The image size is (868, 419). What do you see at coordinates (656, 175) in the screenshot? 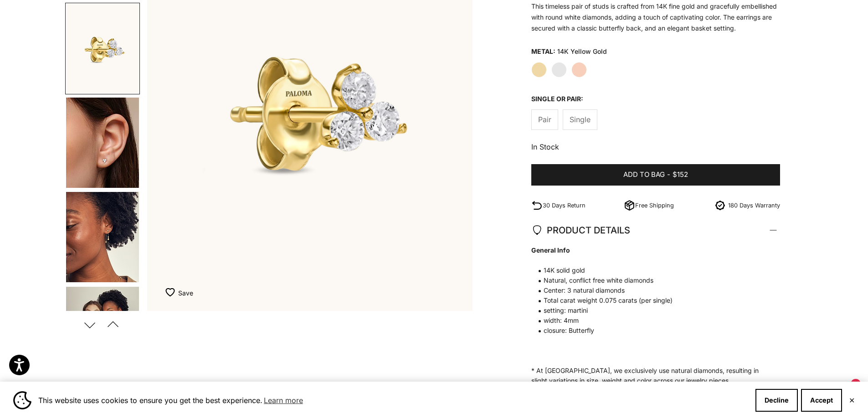
I see `button: Add to bag-$152` at bounding box center [656, 175].